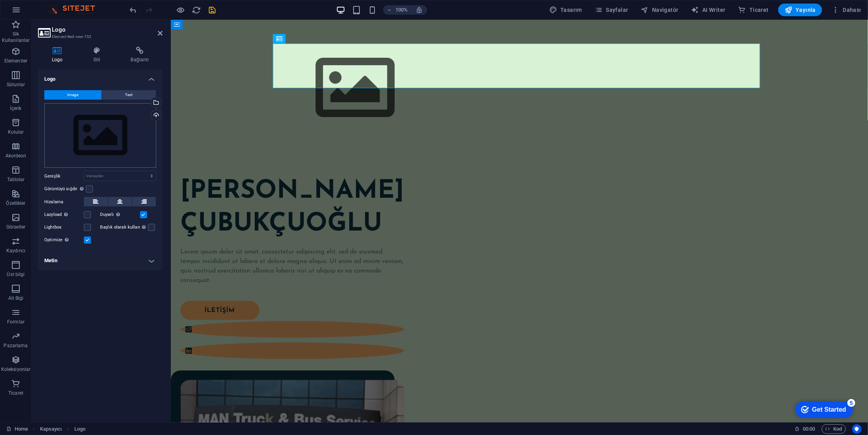 This screenshot has height=435, width=868. Describe the element at coordinates (753, 10) in the screenshot. I see `button: Ticaret` at that location.